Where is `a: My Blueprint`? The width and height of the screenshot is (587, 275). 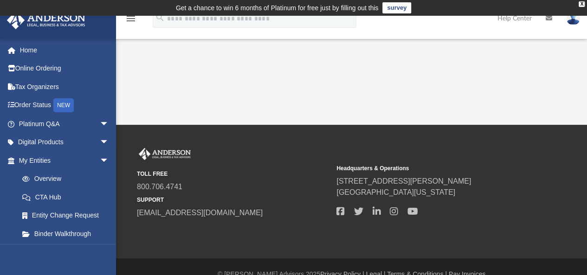
a: My Blueprint is located at coordinates (65, 252).